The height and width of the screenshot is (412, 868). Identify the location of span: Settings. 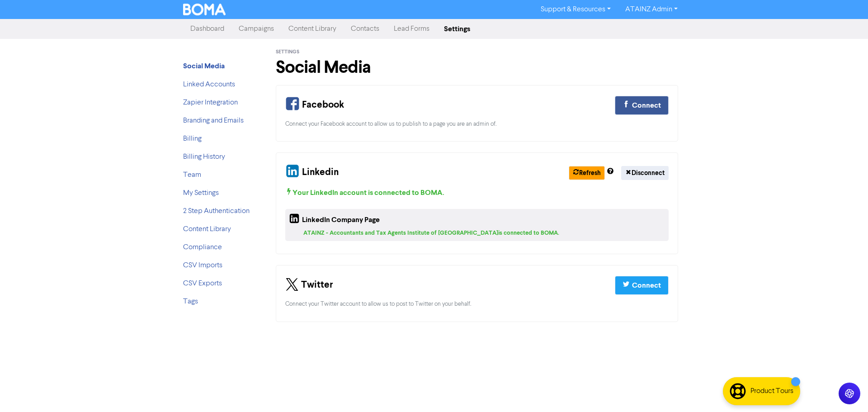
(287, 52).